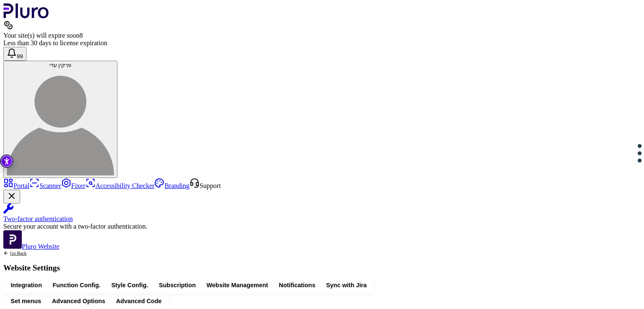 This screenshot has height=309, width=644. I want to click on button: Website Management, so click(237, 285).